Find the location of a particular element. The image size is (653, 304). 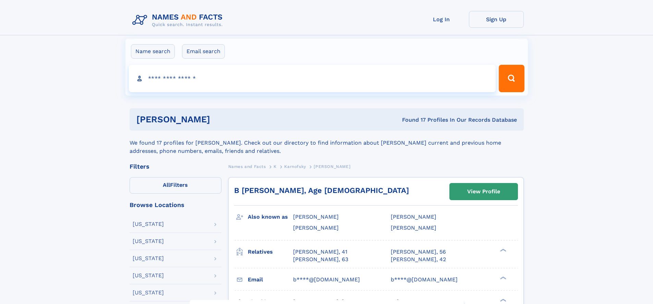

div: View Profile is located at coordinates (484, 192).